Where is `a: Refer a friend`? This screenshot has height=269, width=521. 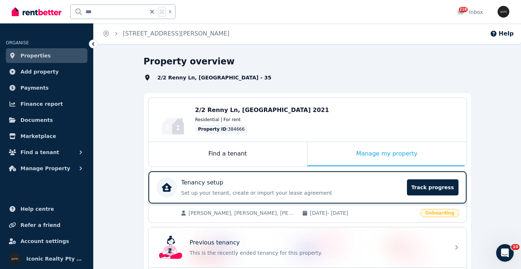 a: Refer a friend is located at coordinates (46, 225).